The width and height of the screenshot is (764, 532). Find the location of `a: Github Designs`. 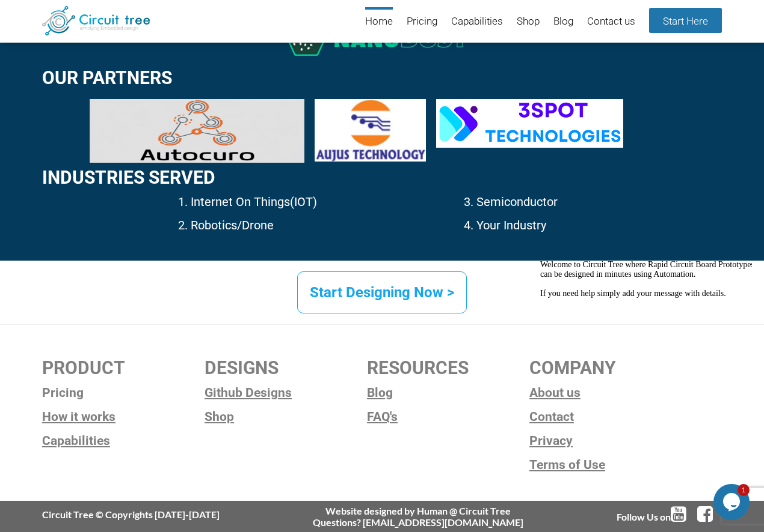

a: Github Designs is located at coordinates (286, 393).